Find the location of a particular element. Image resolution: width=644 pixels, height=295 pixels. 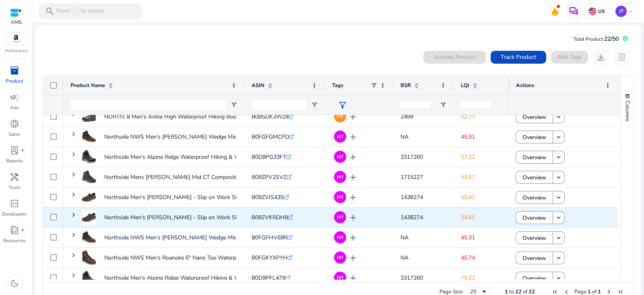

span: 1715227 is located at coordinates (412, 177).